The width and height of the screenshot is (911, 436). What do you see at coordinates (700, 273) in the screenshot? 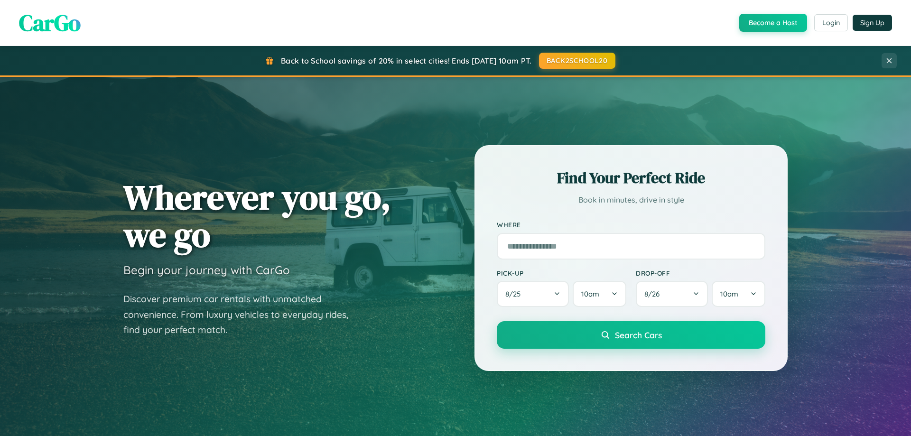
I see `label: Drop-off` at bounding box center [700, 273].